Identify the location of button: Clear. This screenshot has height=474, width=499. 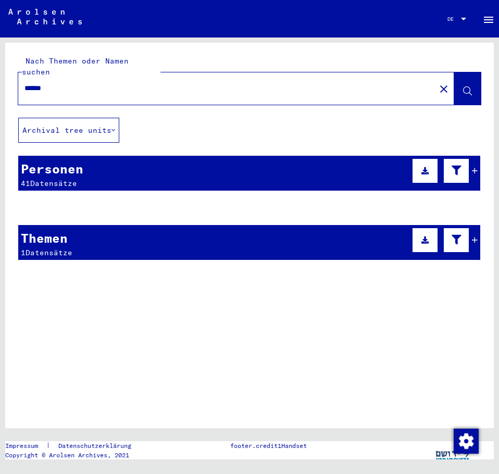
(444, 89).